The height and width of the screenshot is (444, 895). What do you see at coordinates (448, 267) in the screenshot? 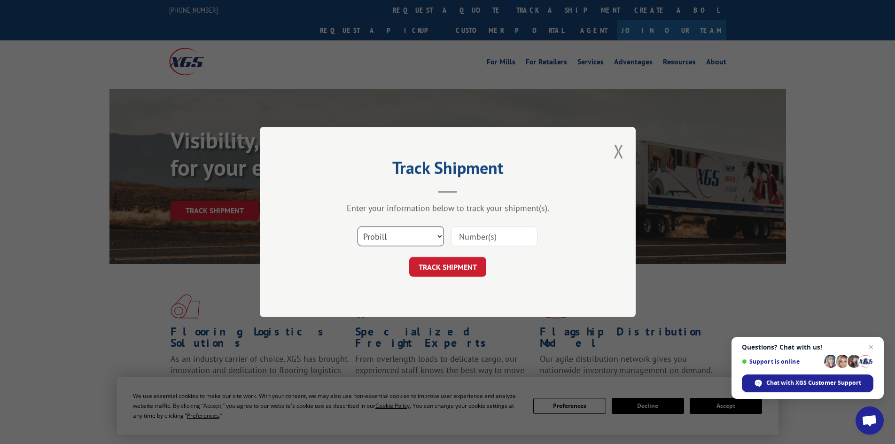
I see `button: TRACK SHIPMENT` at bounding box center [448, 267].